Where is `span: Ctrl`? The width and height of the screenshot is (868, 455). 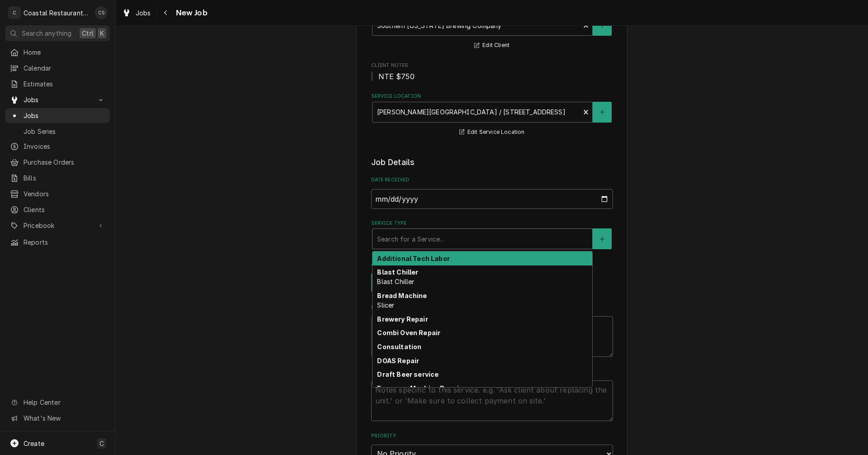 span: Ctrl is located at coordinates (88, 33).